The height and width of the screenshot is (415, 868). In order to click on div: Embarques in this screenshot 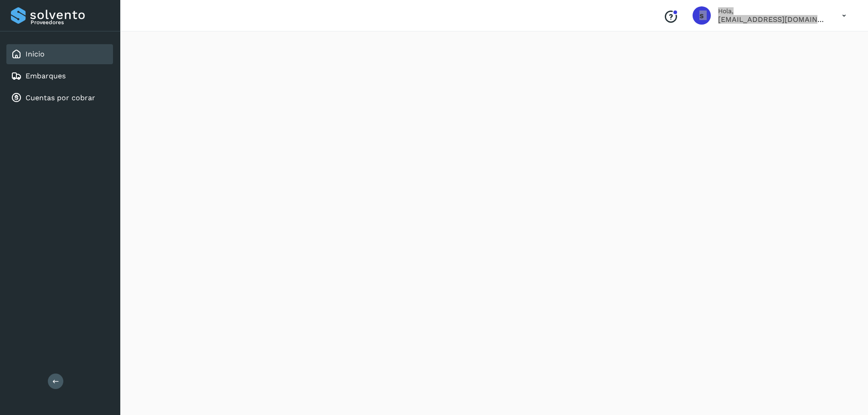, I will do `click(60, 76)`.